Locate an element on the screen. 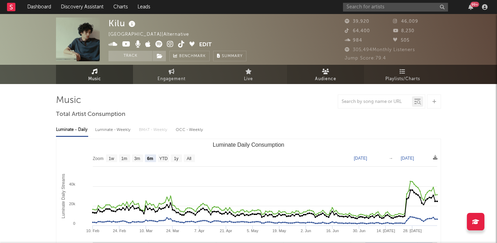  span: 64,400 is located at coordinates (357, 31).